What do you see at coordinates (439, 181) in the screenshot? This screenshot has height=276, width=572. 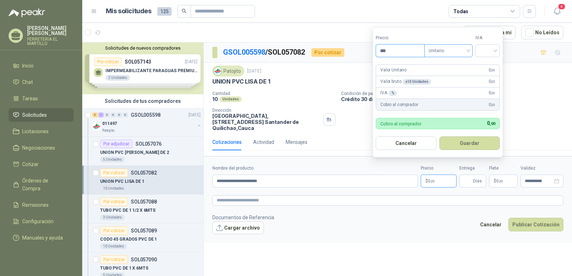 I see `p: $0,00` at bounding box center [439, 181].